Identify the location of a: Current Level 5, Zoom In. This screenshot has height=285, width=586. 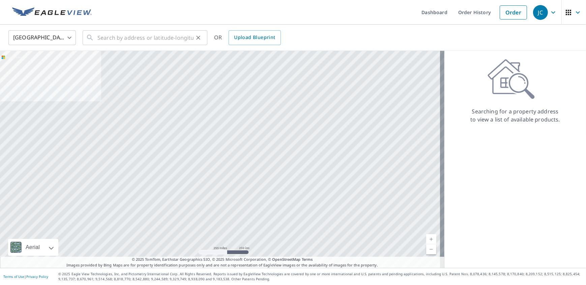
(431, 240).